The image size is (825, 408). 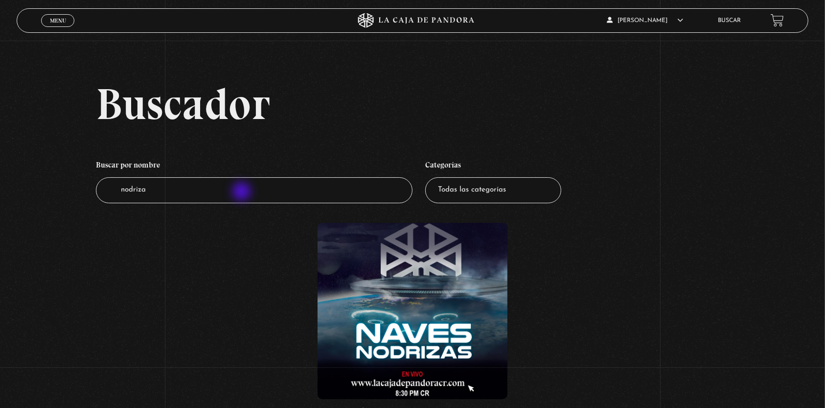 I want to click on h4: Categorías, so click(x=493, y=166).